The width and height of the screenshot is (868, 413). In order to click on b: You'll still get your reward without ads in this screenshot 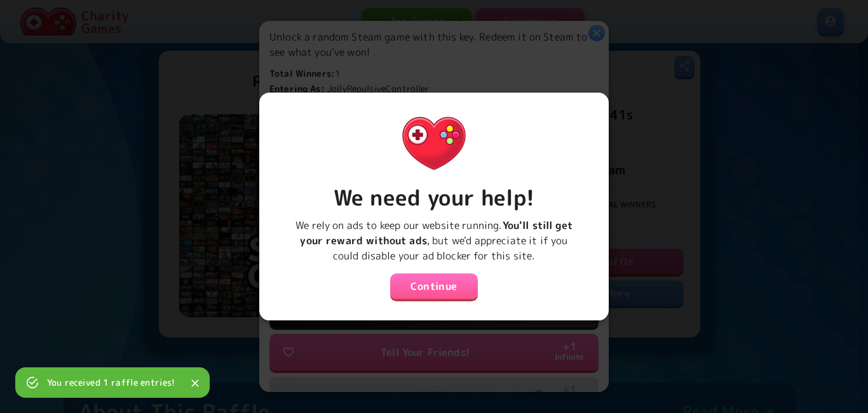, I will do `click(436, 233)`.